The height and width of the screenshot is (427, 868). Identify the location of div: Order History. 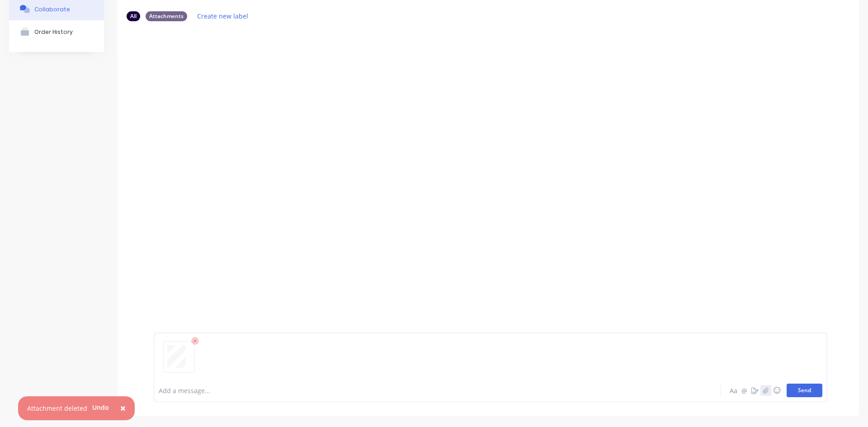
(53, 32).